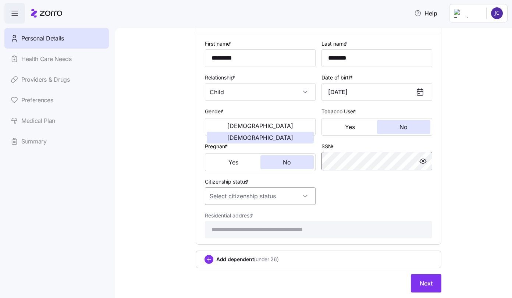 This screenshot has width=512, height=298. I want to click on span: Next, so click(426, 283).